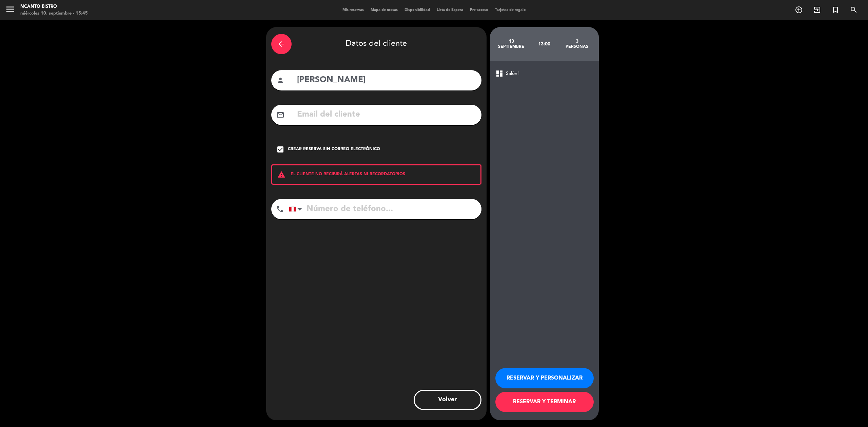  What do you see at coordinates (334, 149) in the screenshot?
I see `div: Crear reserva sin correo electrónico` at bounding box center [334, 149].